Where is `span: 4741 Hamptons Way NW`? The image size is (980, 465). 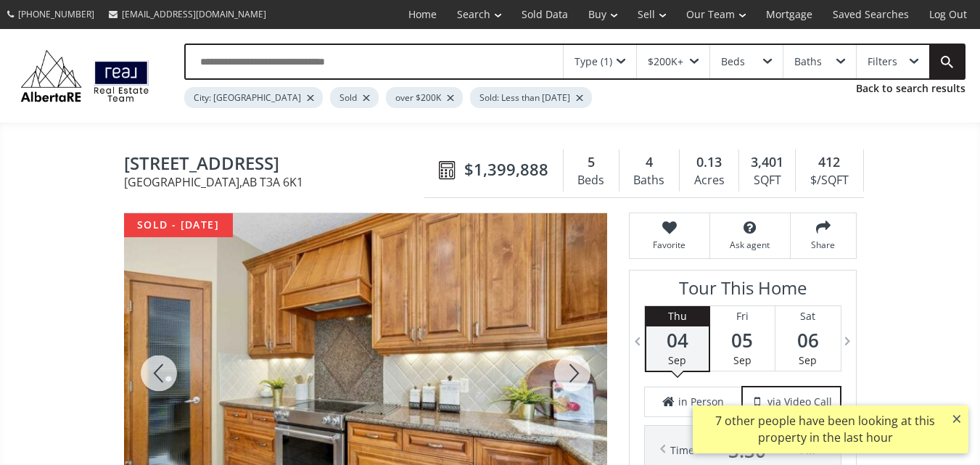 span: 4741 Hamptons Way NW is located at coordinates (278, 164).